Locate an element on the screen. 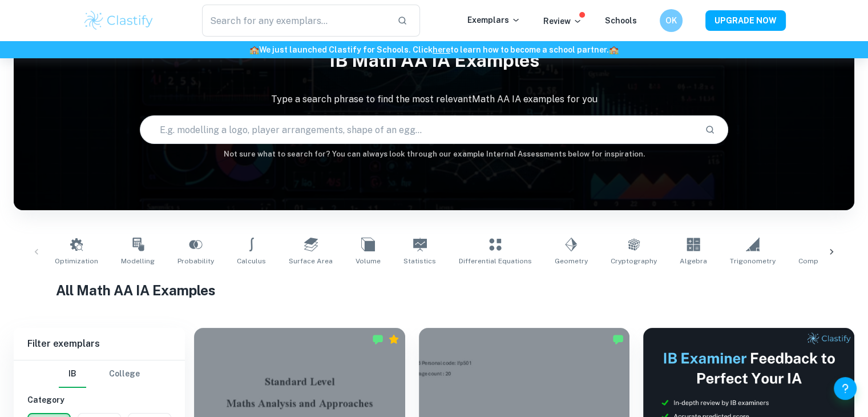 Image resolution: width=868 pixels, height=417 pixels. span: Modelling is located at coordinates (138, 261).